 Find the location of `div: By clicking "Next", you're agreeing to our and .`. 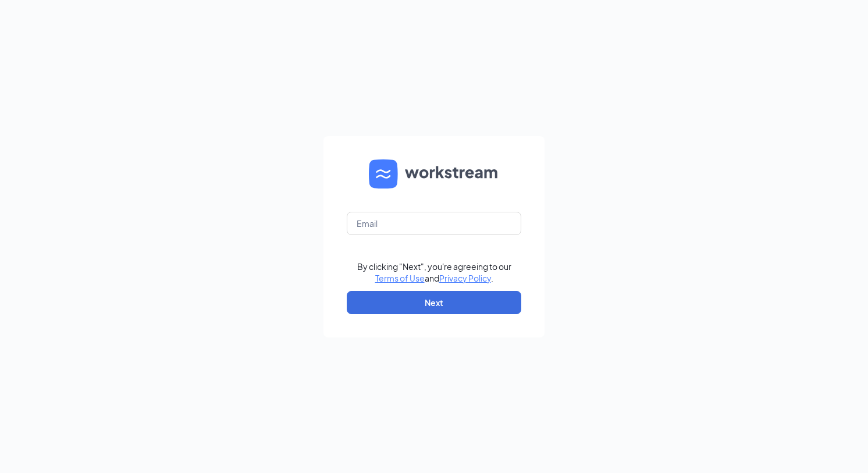

div: By clicking "Next", you're agreeing to our and . is located at coordinates (434, 272).